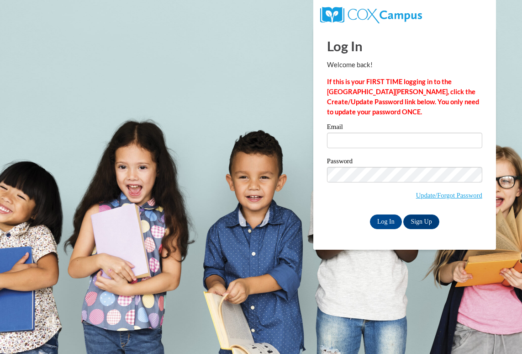 The width and height of the screenshot is (522, 354). What do you see at coordinates (449, 195) in the screenshot?
I see `a: Update/Forgot Password` at bounding box center [449, 195].